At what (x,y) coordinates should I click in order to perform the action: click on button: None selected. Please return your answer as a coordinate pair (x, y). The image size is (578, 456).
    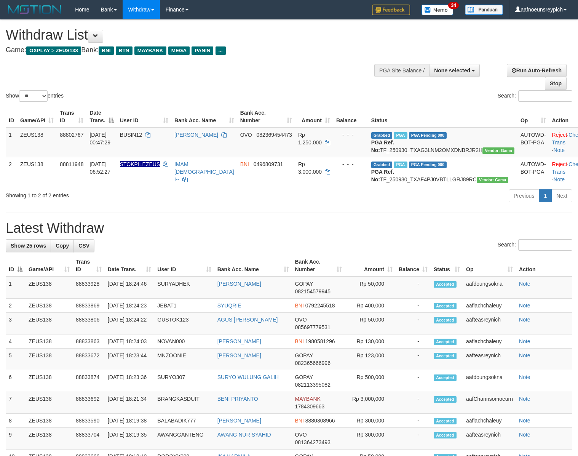
    Looking at the image, I should click on (454, 70).